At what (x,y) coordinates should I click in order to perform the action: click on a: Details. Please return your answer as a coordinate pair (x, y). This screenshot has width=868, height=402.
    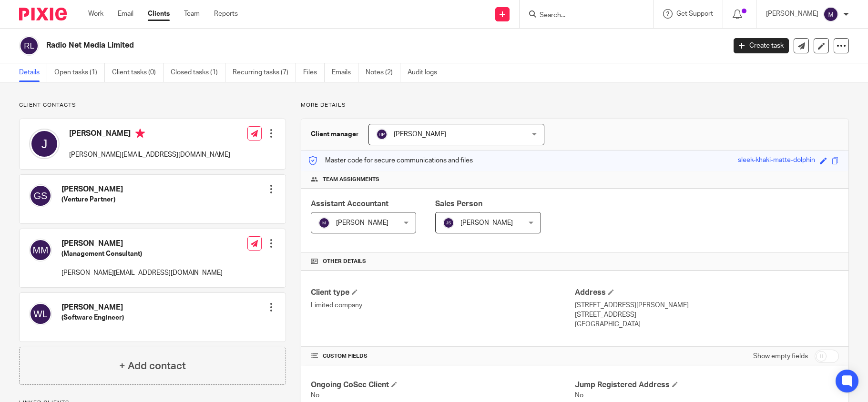
    Looking at the image, I should click on (33, 72).